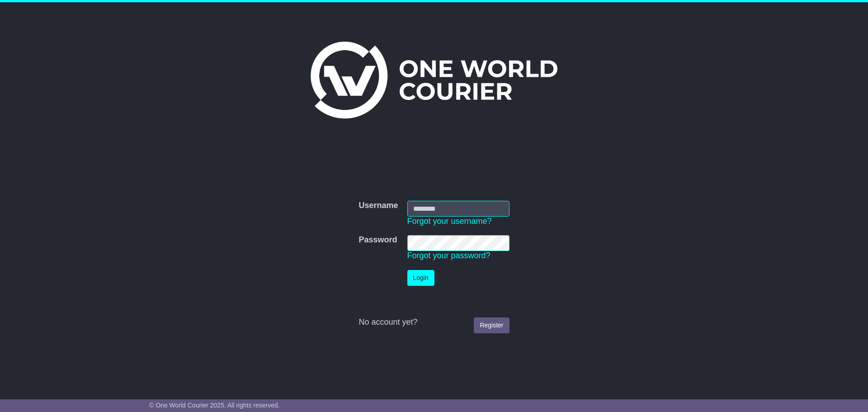  What do you see at coordinates (449, 221) in the screenshot?
I see `a: Forgot your username?` at bounding box center [449, 221].